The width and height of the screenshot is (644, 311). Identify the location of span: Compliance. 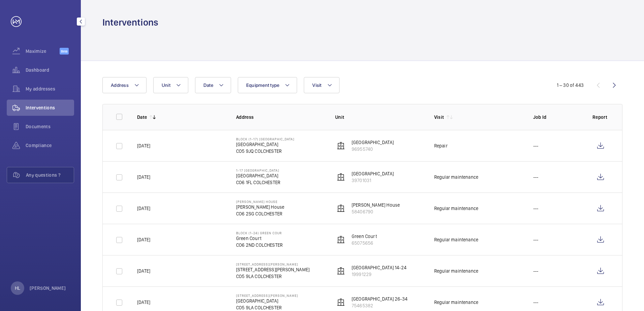
(50, 145).